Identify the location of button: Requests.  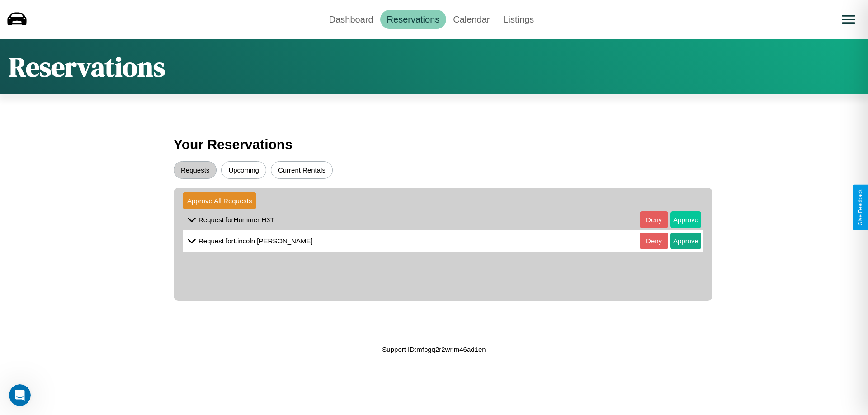
(195, 170).